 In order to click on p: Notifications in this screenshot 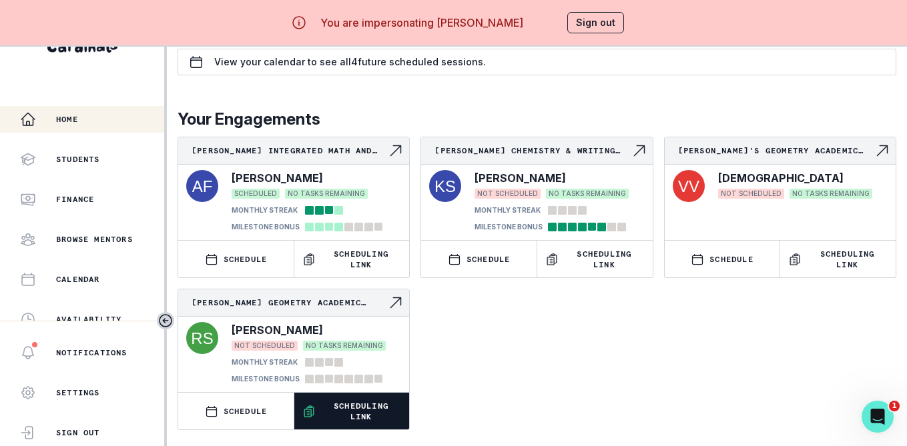, I will do `click(91, 353)`.